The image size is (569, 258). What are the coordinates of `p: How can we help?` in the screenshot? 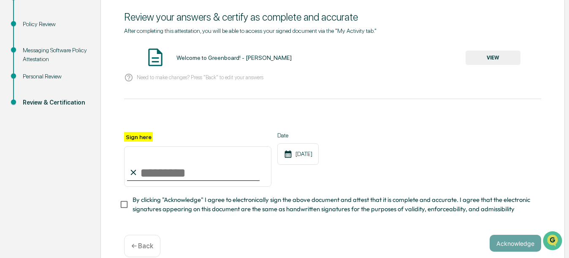 It's located at (81, 24).